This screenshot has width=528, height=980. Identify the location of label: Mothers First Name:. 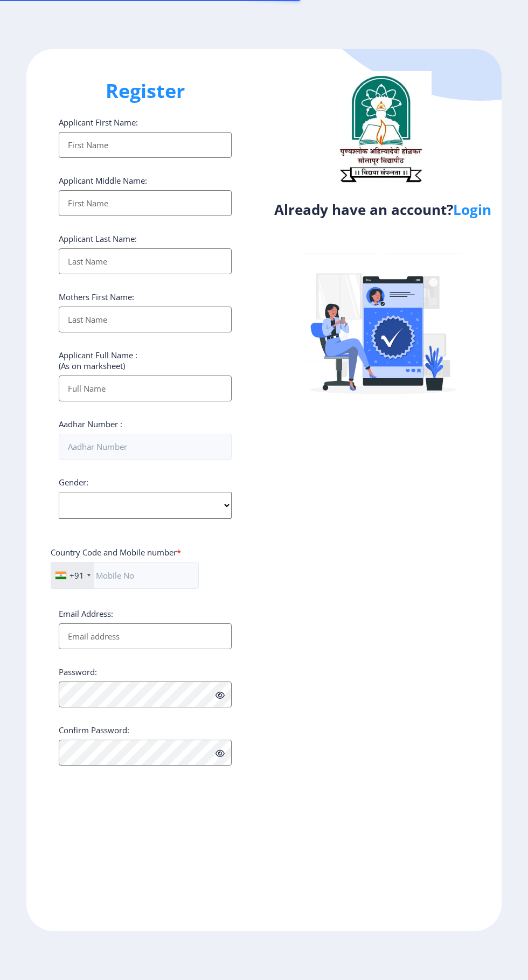
(96, 297).